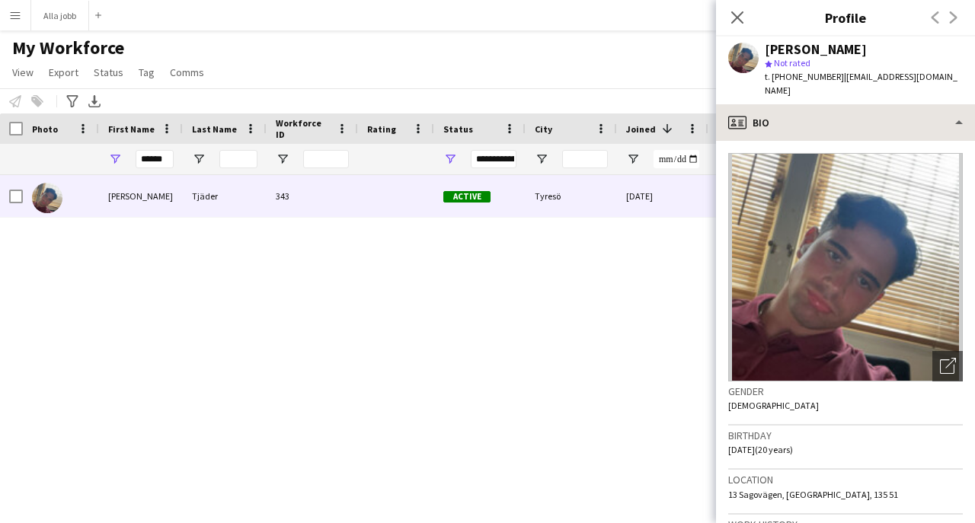 This screenshot has height=523, width=975. I want to click on div: 343, so click(312, 196).